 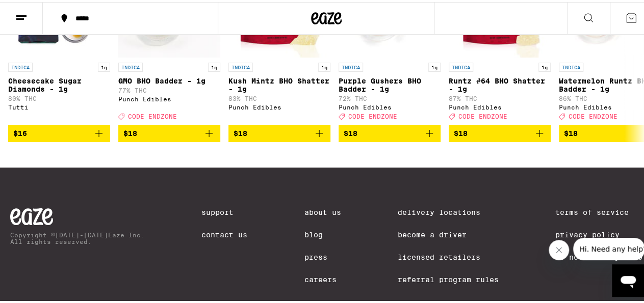 I want to click on a: Contact Us, so click(x=224, y=233).